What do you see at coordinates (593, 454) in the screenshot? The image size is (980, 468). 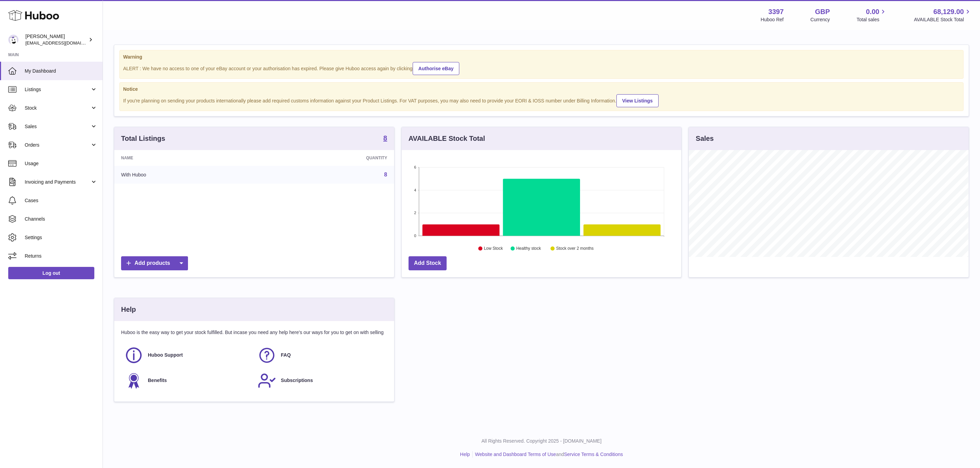 I see `a: Service Terms & Conditions` at bounding box center [593, 454].